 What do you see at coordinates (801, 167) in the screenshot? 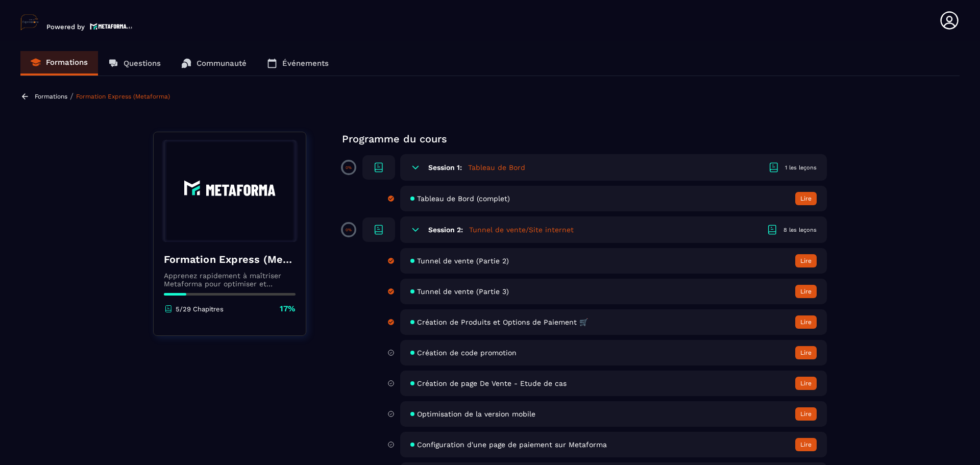
I see `div: 1 les leçons` at bounding box center [801, 167].